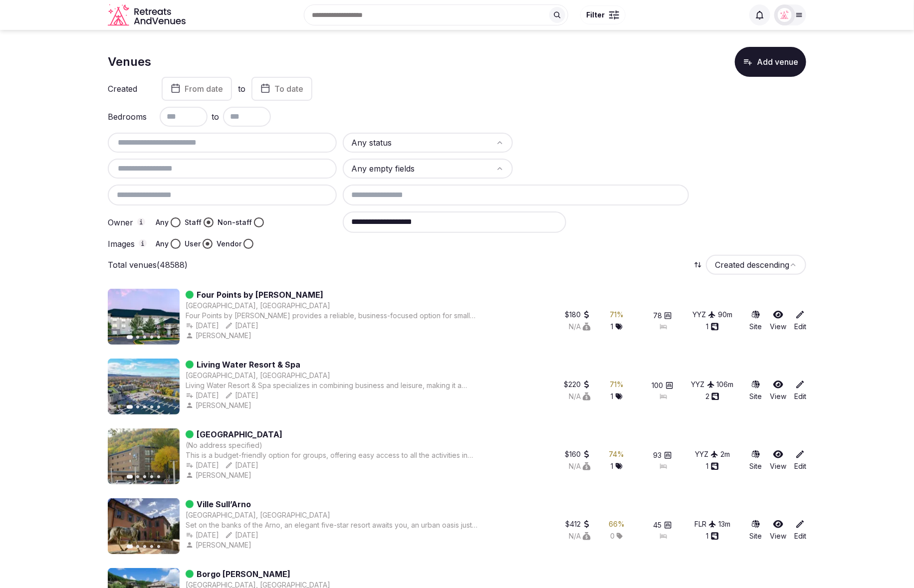  Describe the element at coordinates (229, 244) in the screenshot. I see `label: Vendor` at that location.